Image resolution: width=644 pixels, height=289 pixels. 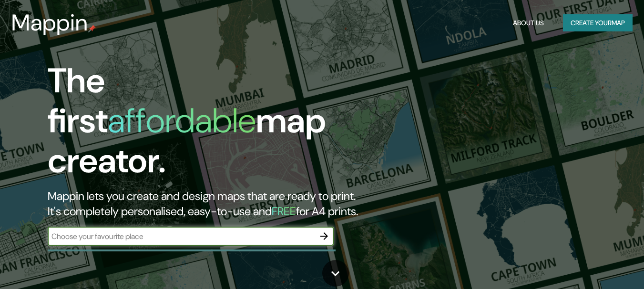 What do you see at coordinates (209, 203) in the screenshot?
I see `h2: Mappin lets you create and design maps that are ready to print. It's completely personalised, eas...` at bounding box center [209, 203].